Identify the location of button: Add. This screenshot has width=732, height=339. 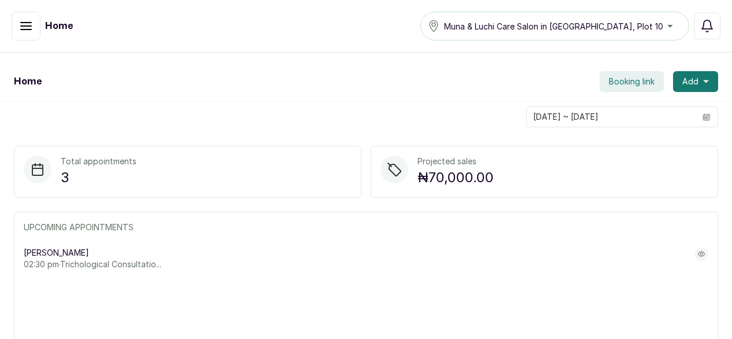
(696, 82).